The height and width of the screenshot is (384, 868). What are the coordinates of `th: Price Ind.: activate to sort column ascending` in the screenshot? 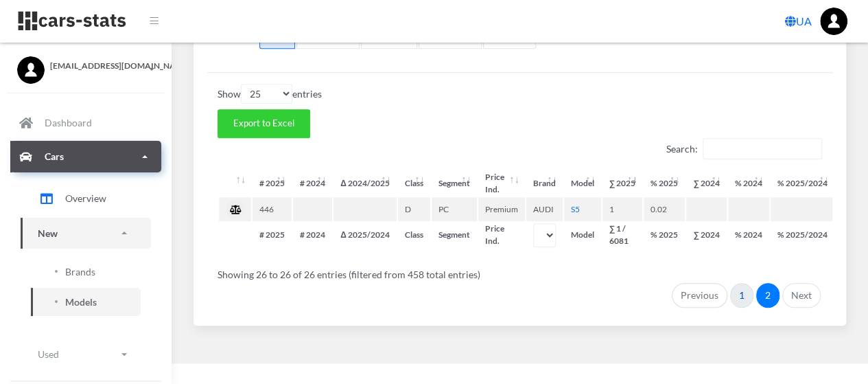 It's located at (502, 183).